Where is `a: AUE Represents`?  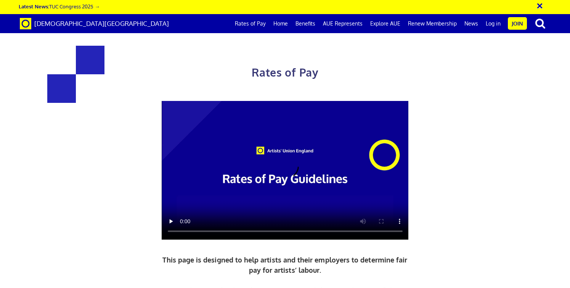 a: AUE Represents is located at coordinates (343, 24).